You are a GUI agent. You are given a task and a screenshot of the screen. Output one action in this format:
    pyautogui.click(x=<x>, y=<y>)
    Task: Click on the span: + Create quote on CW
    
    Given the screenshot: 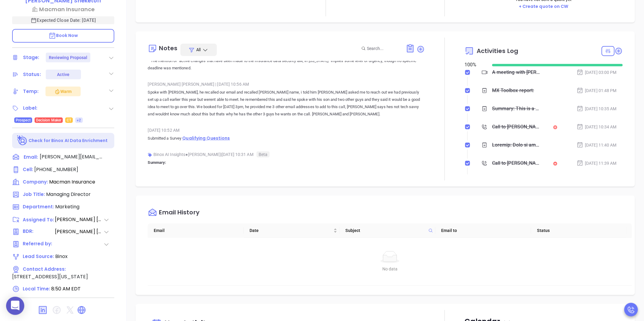 What is the action you would take?
    pyautogui.click(x=544, y=6)
    